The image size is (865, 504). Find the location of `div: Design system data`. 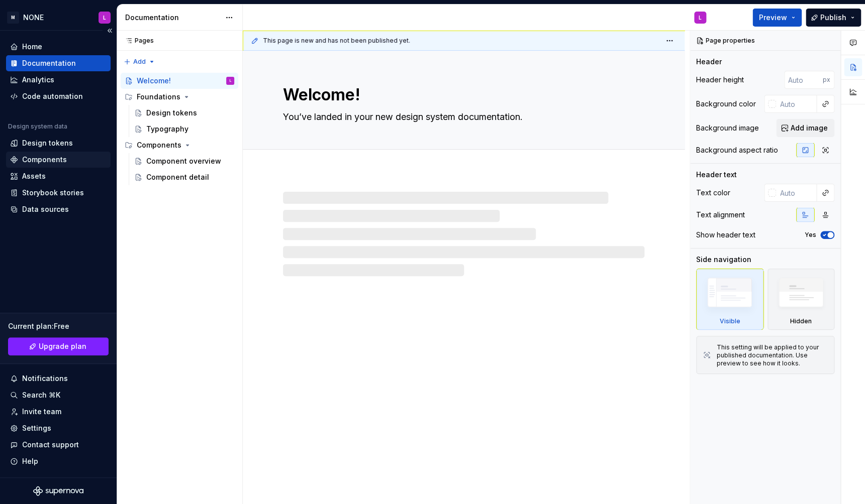

div: Design system data is located at coordinates (38, 126).